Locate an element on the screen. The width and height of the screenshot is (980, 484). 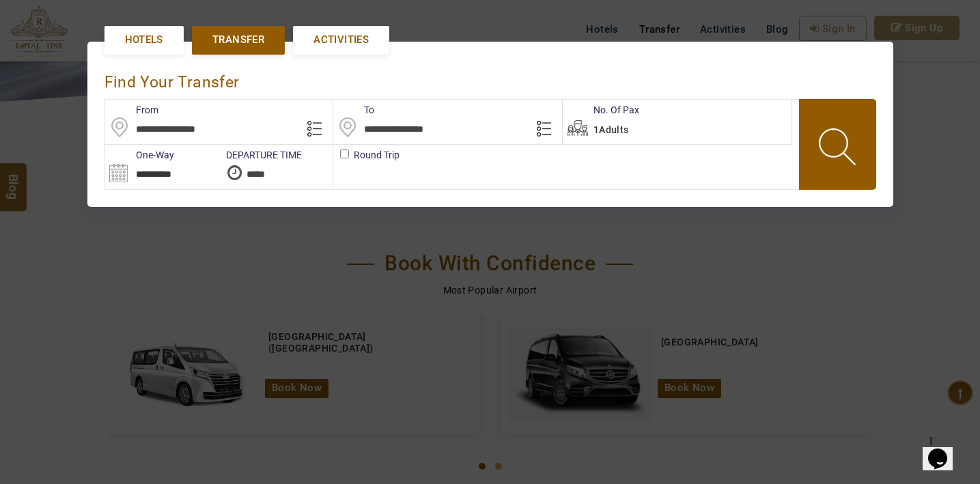
label: To is located at coordinates (354, 110).